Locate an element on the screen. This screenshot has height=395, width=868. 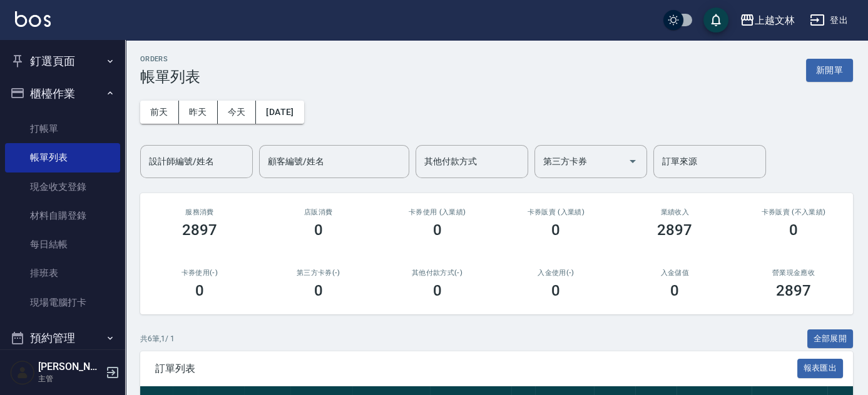
a: 帳單列表 is located at coordinates (62, 158).